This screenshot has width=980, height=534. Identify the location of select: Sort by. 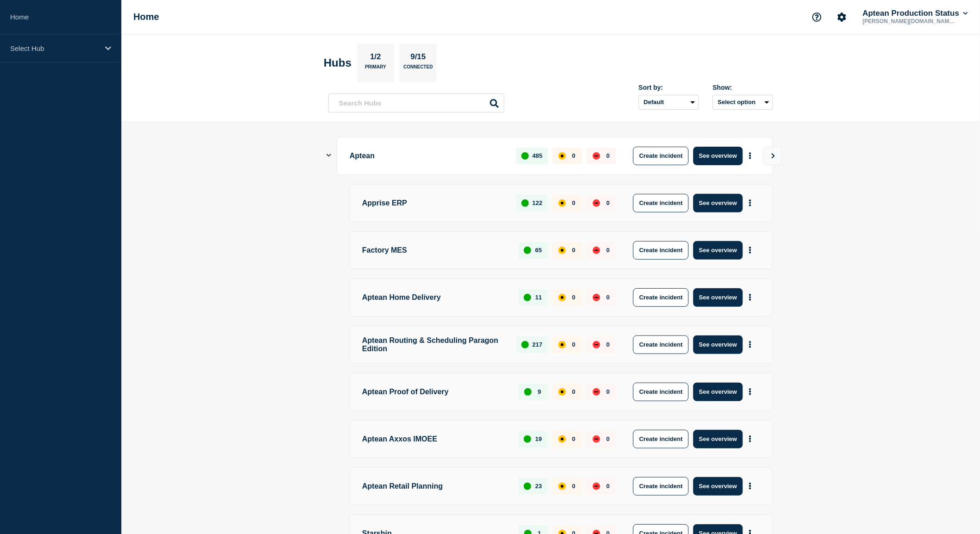
(669, 102).